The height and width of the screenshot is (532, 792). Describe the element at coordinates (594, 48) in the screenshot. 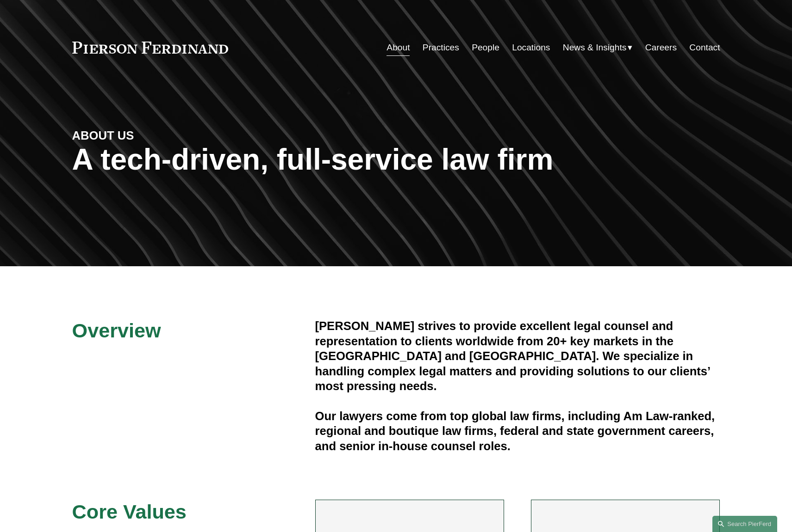

I see `span: News & Insights` at that location.